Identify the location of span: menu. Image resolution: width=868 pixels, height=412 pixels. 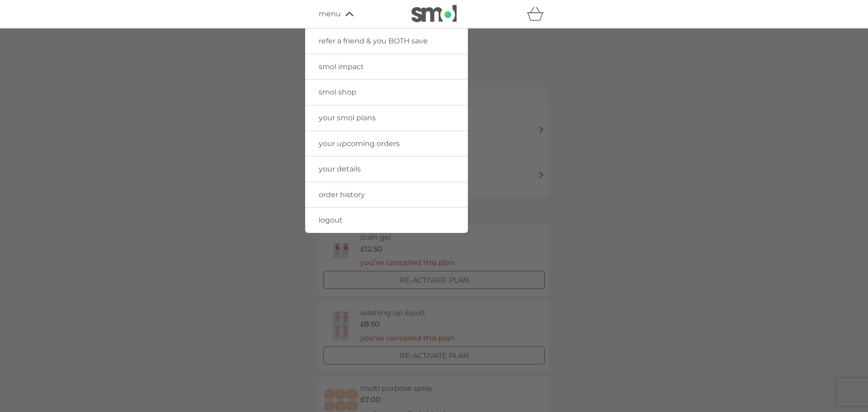
(330, 14).